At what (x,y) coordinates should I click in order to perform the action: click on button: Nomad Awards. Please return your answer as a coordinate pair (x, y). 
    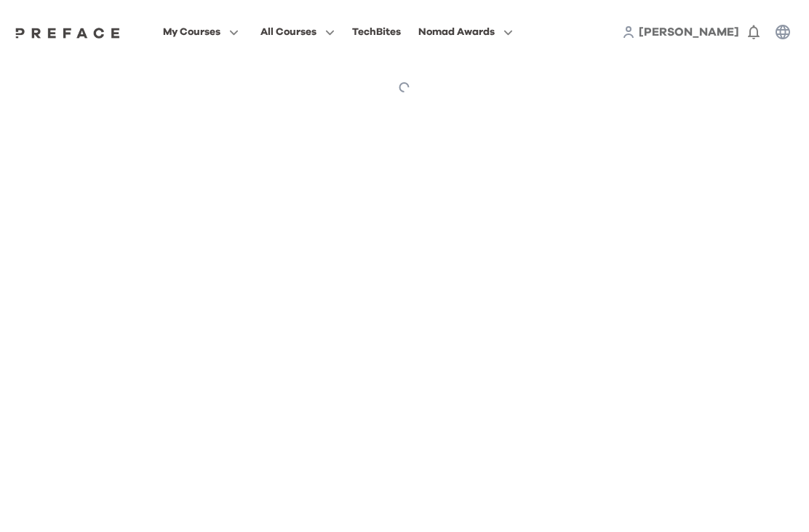
    Looking at the image, I should click on (466, 32).